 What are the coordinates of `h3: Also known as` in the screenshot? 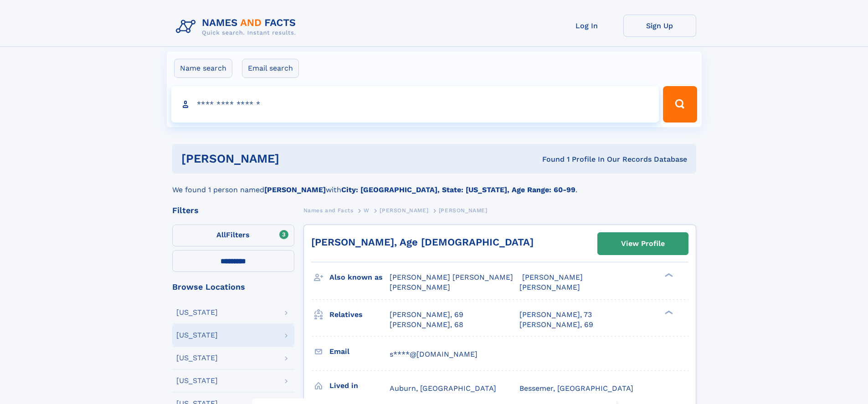 It's located at (359, 277).